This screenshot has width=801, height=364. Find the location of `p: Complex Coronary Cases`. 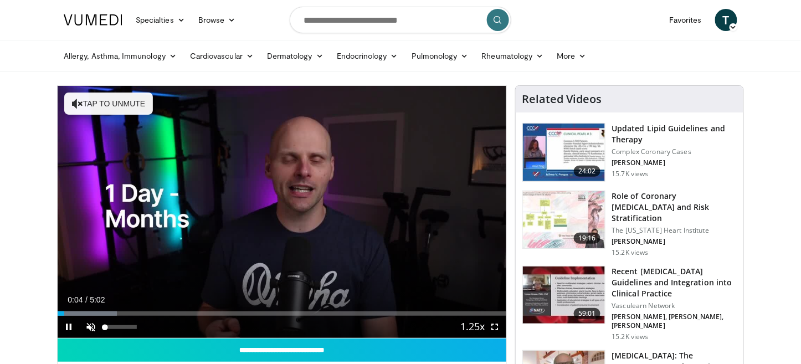

p: Complex Coronary Cases is located at coordinates (674, 152).